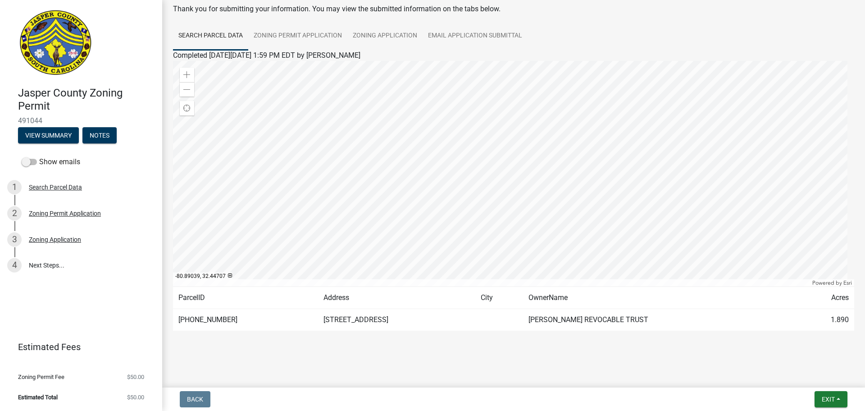  I want to click on a: Search Parcel Data, so click(210, 36).